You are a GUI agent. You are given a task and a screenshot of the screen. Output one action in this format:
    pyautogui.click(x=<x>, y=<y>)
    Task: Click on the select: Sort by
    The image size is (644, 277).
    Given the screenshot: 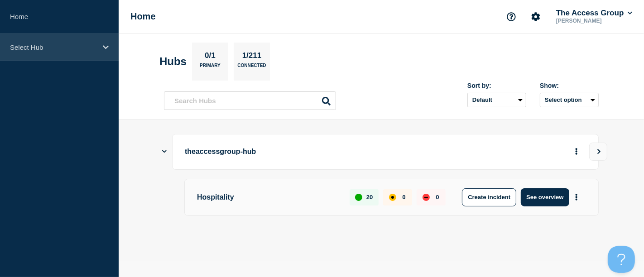 What is the action you would take?
    pyautogui.click(x=497, y=100)
    